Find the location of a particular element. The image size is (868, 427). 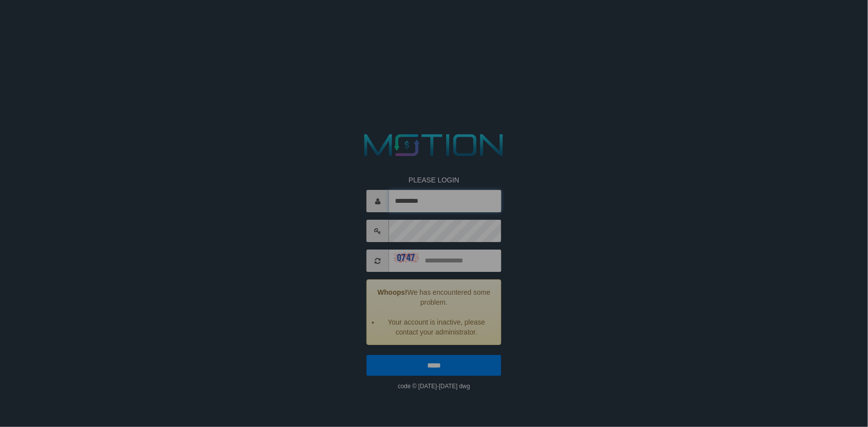

li: Your account is inactive, please contact your administrator. is located at coordinates (436, 327).